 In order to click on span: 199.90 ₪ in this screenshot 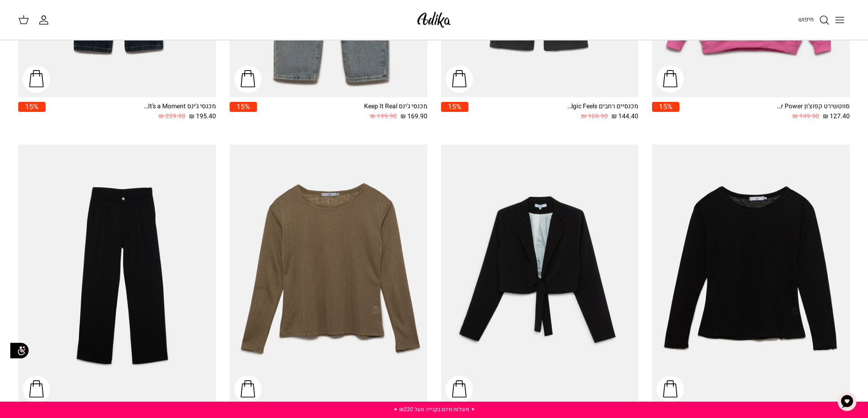, I will do `click(383, 117)`.